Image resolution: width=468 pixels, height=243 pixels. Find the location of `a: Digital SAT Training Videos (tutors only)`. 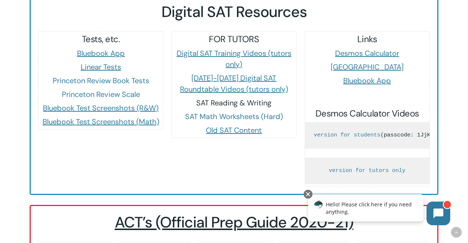

a: Digital SAT Training Videos (tutors only) is located at coordinates (234, 59).